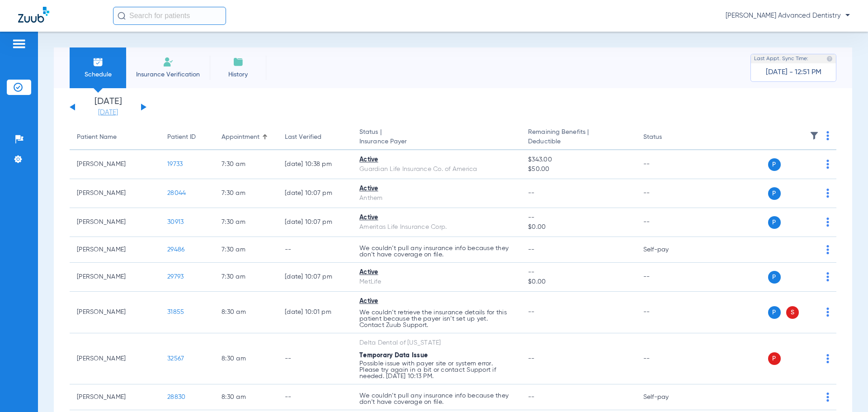 The height and width of the screenshot is (412, 868). What do you see at coordinates (393, 355) in the screenshot?
I see `span: Temporary Data Issue` at bounding box center [393, 355].